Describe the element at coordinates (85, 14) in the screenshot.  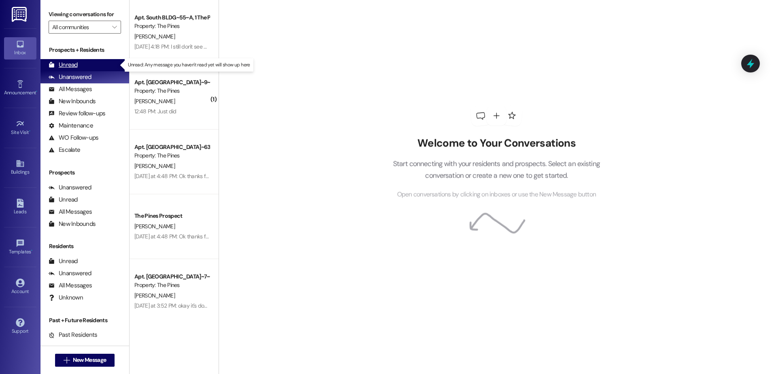
I see `label: Viewing conversations for` at that location.